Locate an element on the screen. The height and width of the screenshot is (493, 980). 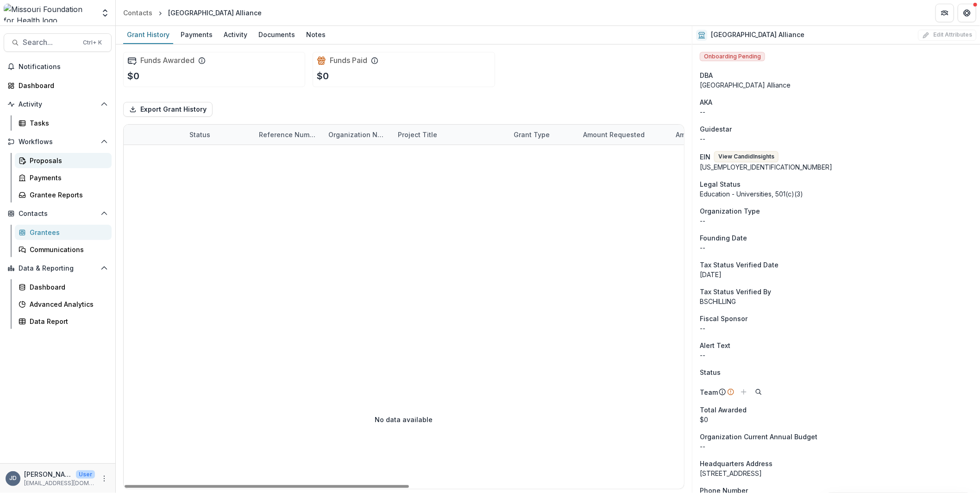
div: Reference Number is located at coordinates (288, 135).